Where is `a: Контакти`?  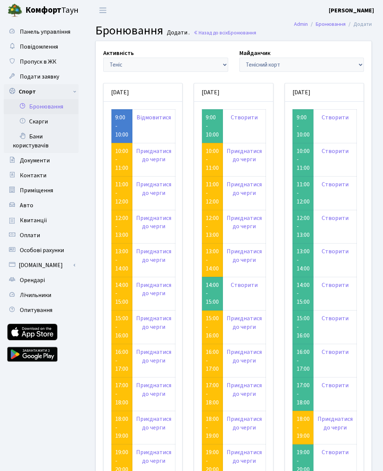
a: Контакти is located at coordinates (41, 176).